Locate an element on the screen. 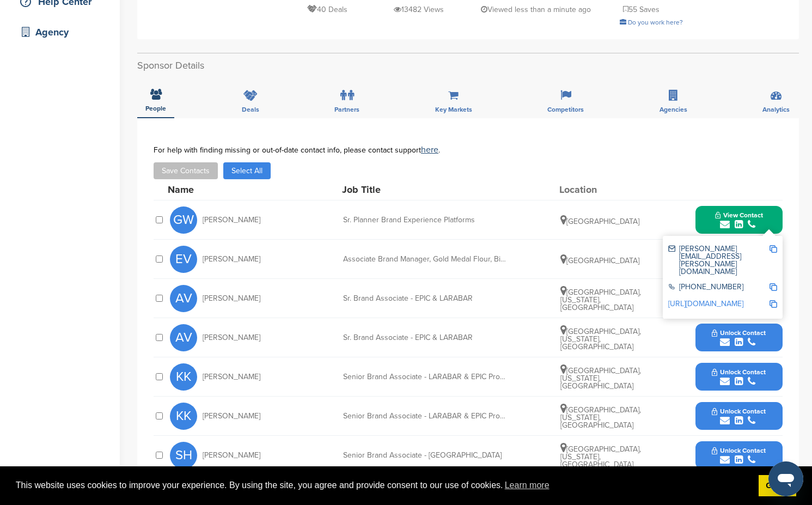 Image resolution: width=812 pixels, height=505 pixels. a: dismiss cookie message is located at coordinates (777, 486).